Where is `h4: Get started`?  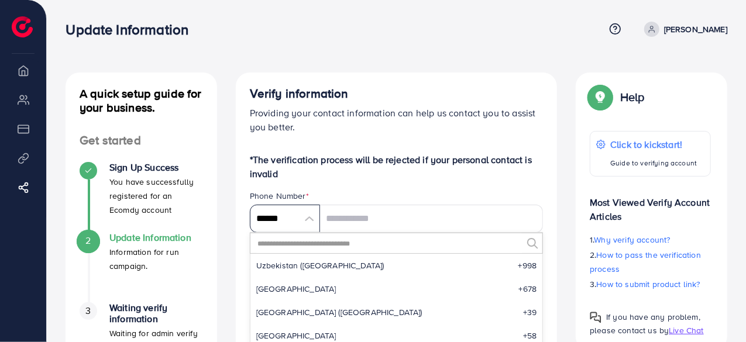 h4: Get started is located at coordinates (141, 140).